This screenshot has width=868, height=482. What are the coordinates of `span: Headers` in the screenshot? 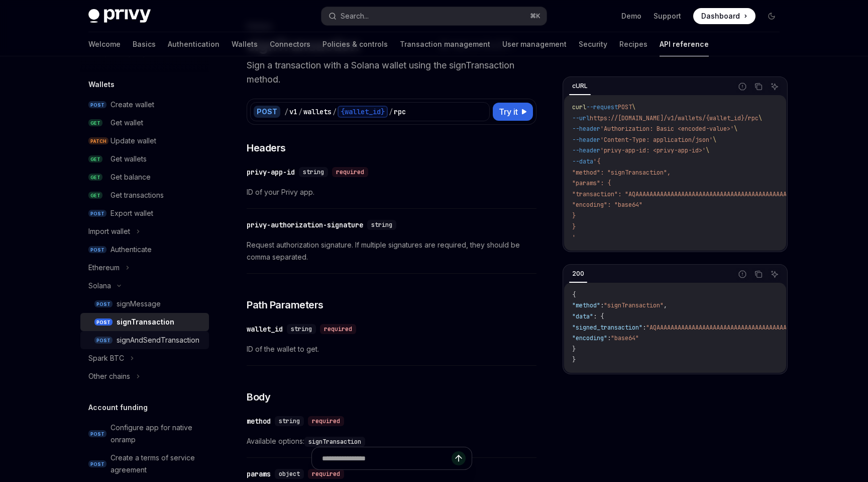 It's located at (267, 148).